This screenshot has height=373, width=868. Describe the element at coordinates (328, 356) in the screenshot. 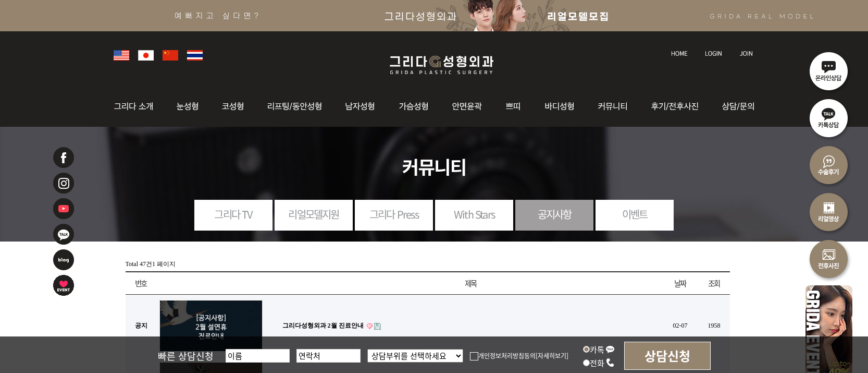

I see `input: 연락처` at that location.